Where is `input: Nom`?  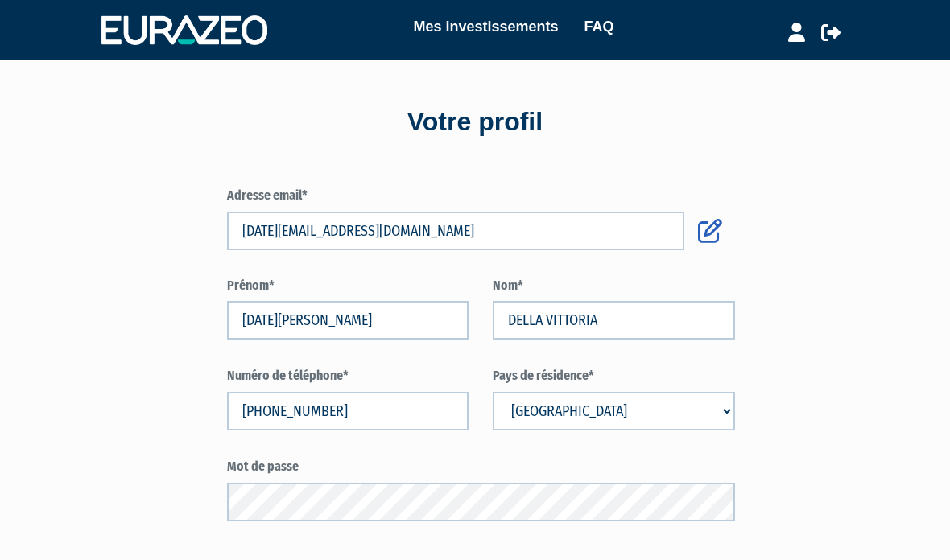 input: Nom is located at coordinates (613, 320).